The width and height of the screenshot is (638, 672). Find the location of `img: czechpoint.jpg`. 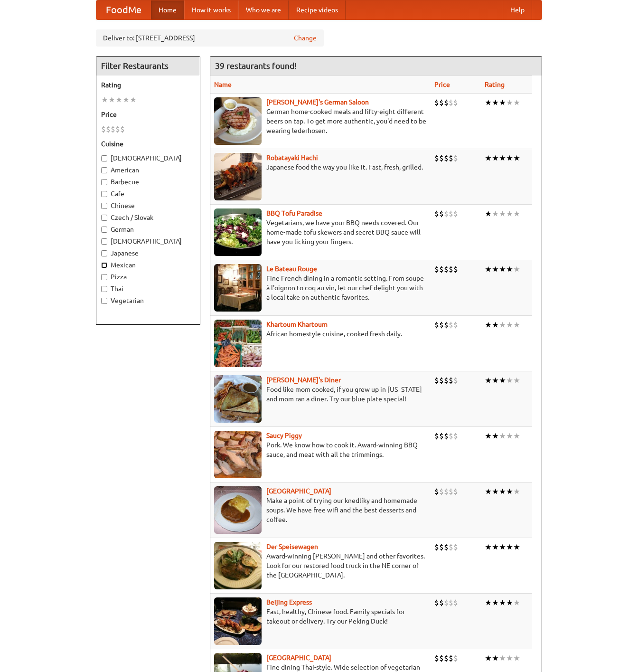

img: czechpoint.jpg is located at coordinates (238, 510).